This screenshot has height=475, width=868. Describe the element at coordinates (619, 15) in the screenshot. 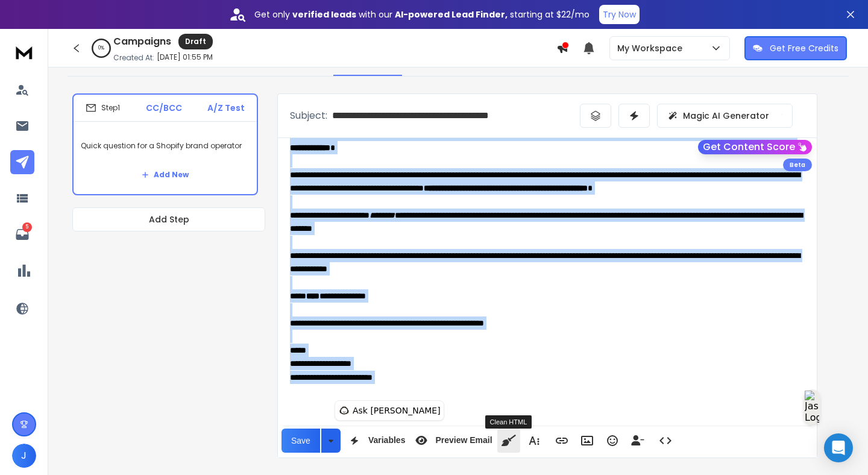

I see `p: Try Now` at that location.